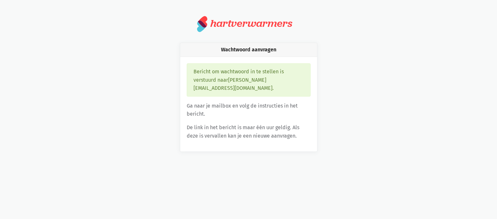 The width and height of the screenshot is (497, 219). What do you see at coordinates (248, 50) in the screenshot?
I see `div: Wachtwoord aanvragen` at bounding box center [248, 50].